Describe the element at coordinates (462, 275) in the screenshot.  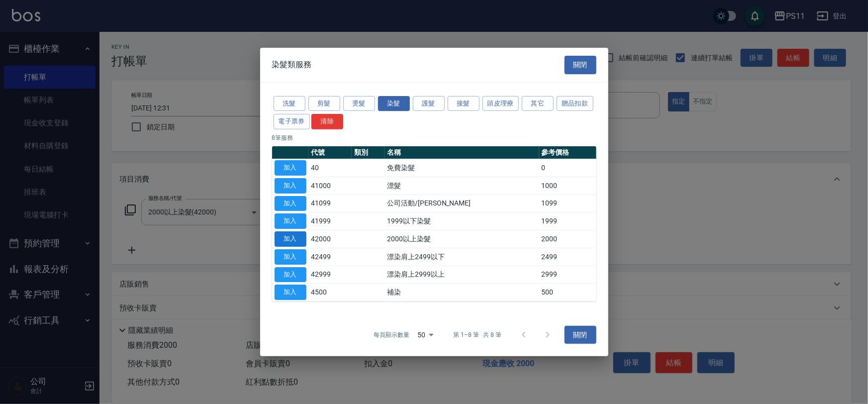
I see `td: 漂染肩上2999以上` at that location.